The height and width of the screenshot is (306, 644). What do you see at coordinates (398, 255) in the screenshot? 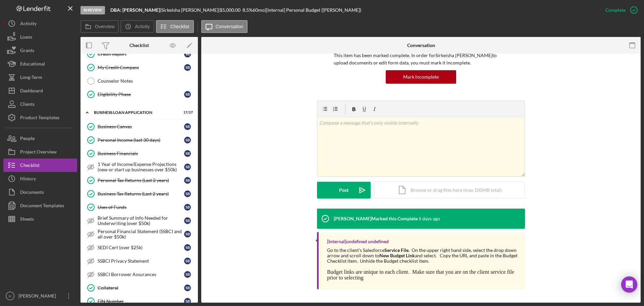
I see `strong: New Budget Link` at bounding box center [398, 255].